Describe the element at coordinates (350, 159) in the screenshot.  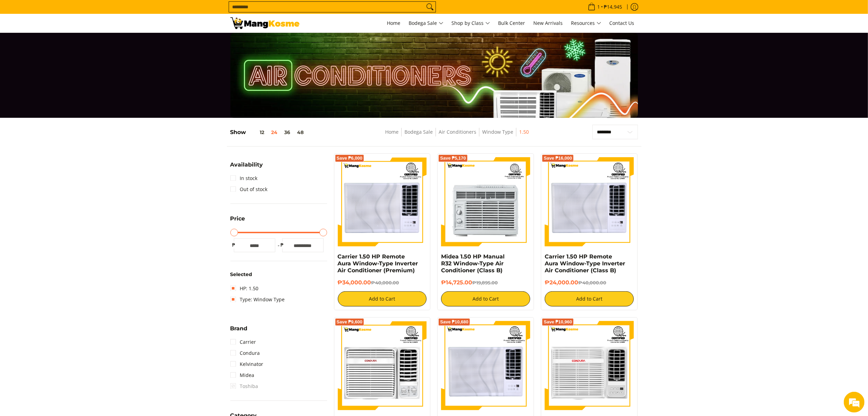
I see `span: Save ₱6,000` at that location.